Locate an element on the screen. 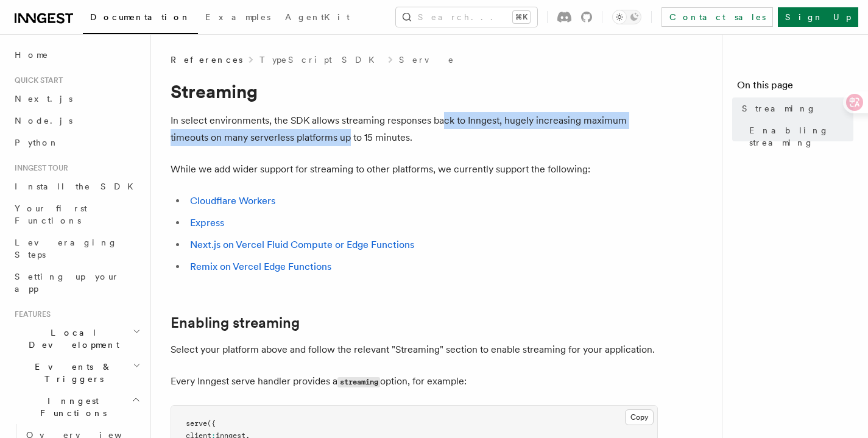 This screenshot has height=438, width=868. a: Express is located at coordinates (207, 223).